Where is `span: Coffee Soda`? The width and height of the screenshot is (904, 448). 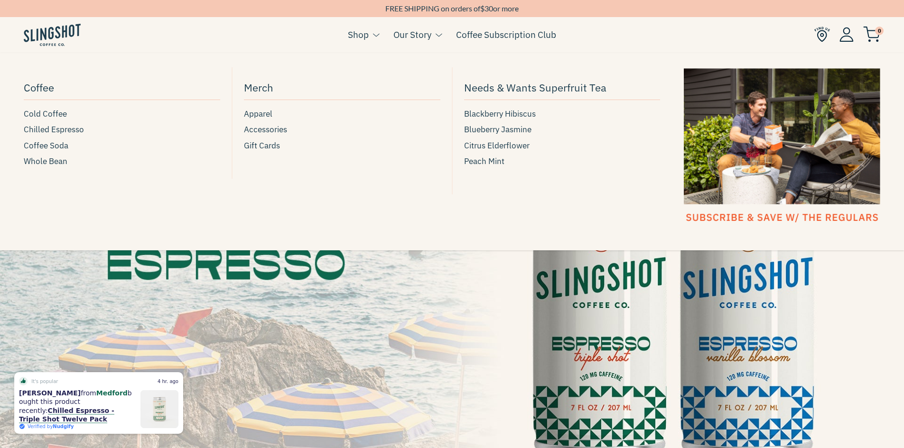
span: Coffee Soda is located at coordinates (46, 146).